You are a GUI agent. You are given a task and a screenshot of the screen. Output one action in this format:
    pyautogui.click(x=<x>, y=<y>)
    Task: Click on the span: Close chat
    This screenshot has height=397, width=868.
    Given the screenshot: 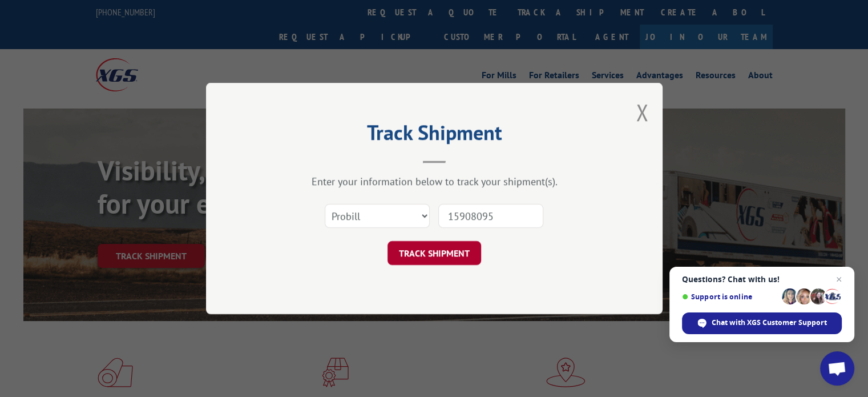 What is the action you would take?
    pyautogui.click(x=839, y=279)
    